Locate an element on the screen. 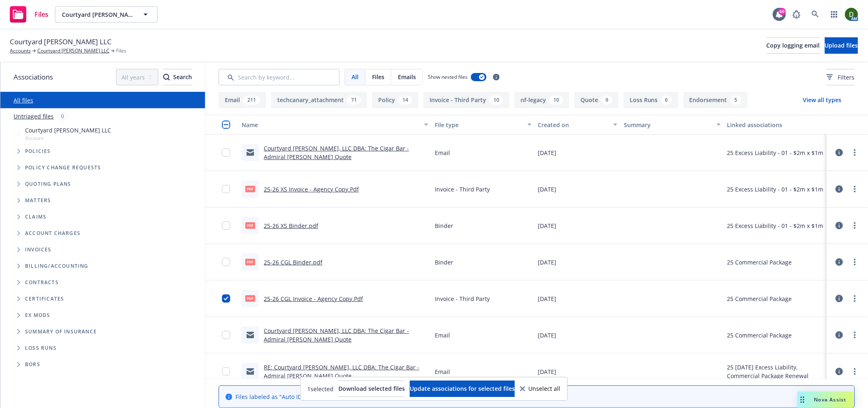 The height and width of the screenshot is (408, 868). div: 9 is located at coordinates (606, 100).